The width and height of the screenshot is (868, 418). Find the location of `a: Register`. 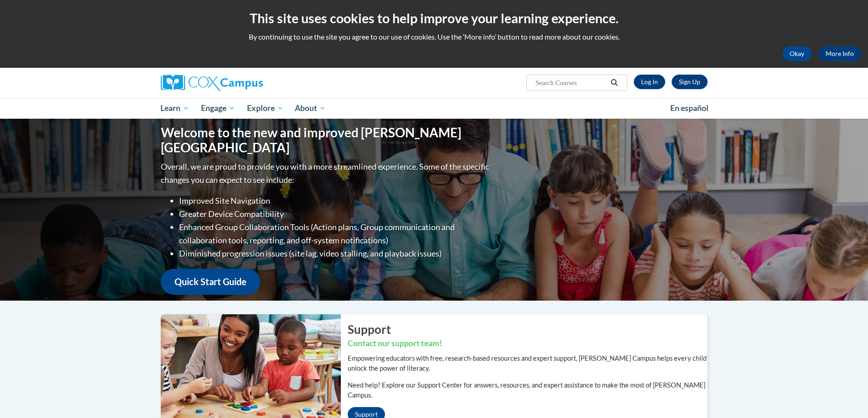

a: Register is located at coordinates (689, 82).